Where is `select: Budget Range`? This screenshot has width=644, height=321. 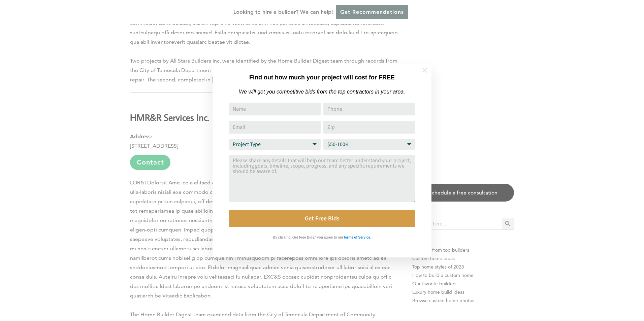
select: Budget Range is located at coordinates (369, 144).